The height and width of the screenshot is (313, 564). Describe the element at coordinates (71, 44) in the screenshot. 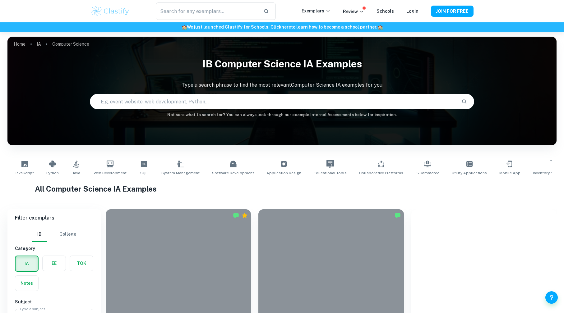

I see `p: Computer Science` at that location.